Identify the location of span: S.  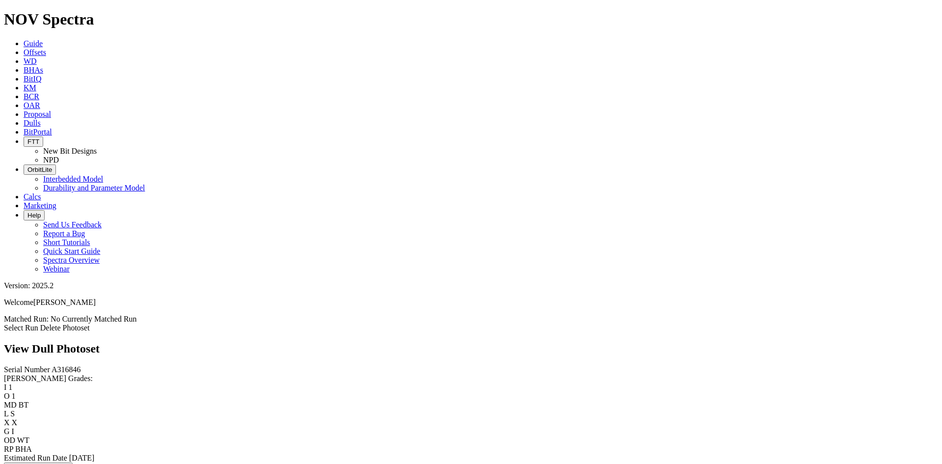
(12, 413).